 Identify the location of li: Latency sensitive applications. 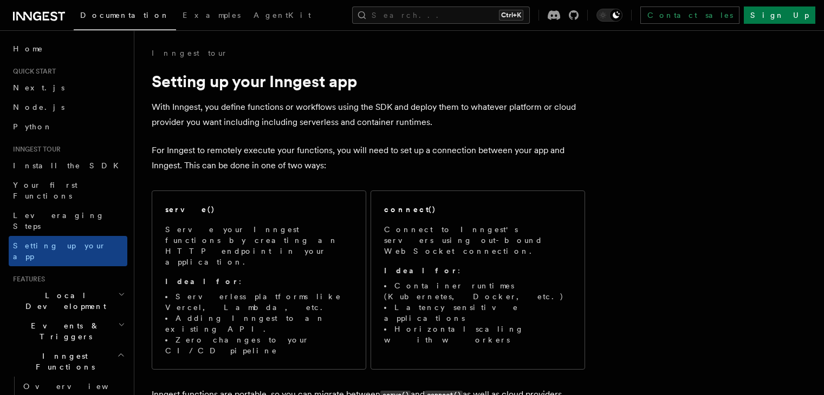
(478, 313).